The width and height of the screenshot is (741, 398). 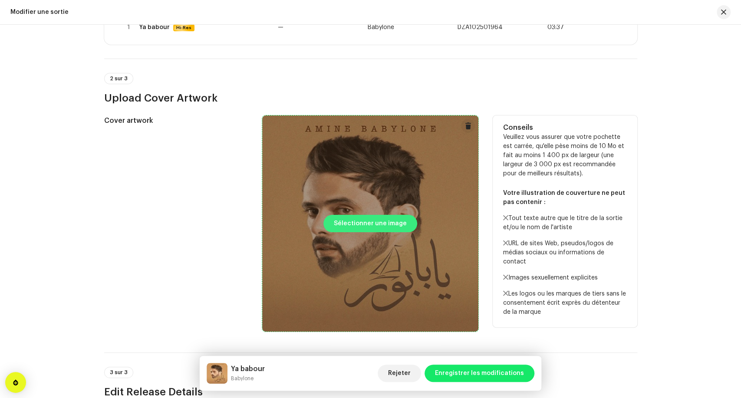 What do you see at coordinates (399, 373) in the screenshot?
I see `span: Rejeter` at bounding box center [399, 373].